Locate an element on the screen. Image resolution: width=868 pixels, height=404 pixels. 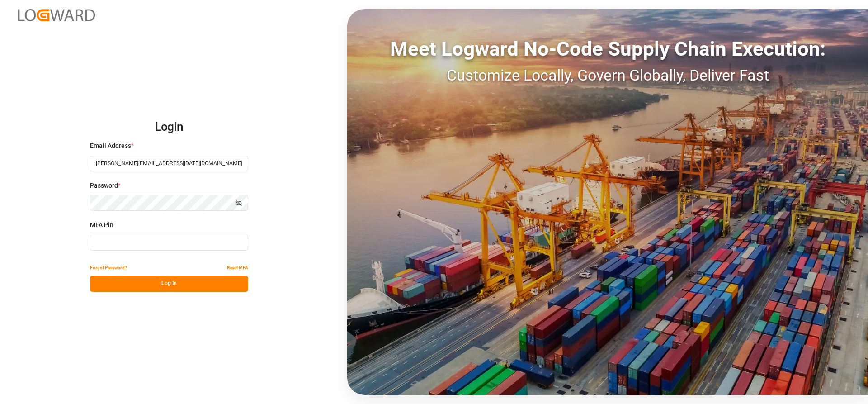
button: Log In is located at coordinates (169, 284).